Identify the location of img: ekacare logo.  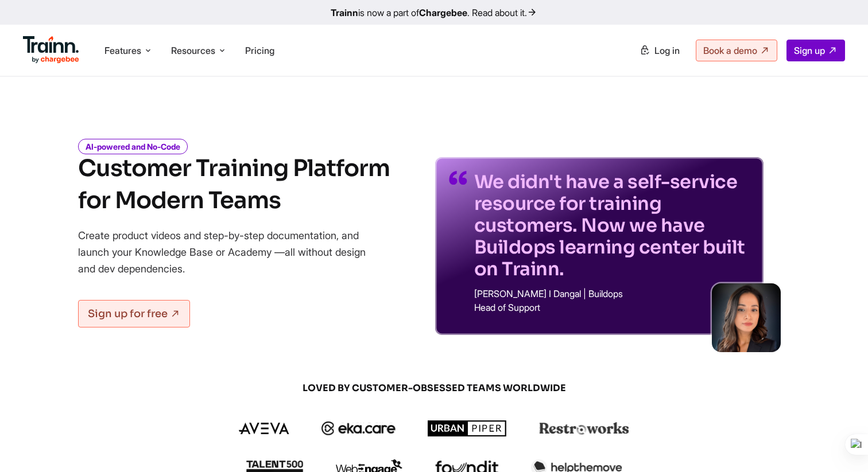
(359, 428).